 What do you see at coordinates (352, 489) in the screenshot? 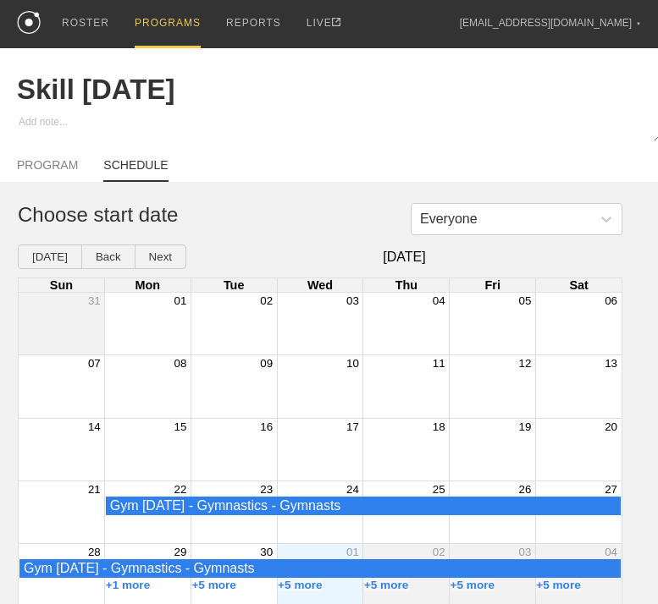
I see `button: 24` at bounding box center [352, 489].